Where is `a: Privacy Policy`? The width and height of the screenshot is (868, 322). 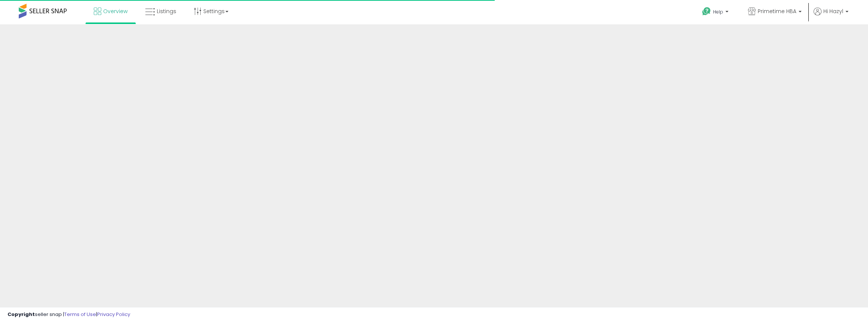
a: Privacy Policy is located at coordinates (113, 314).